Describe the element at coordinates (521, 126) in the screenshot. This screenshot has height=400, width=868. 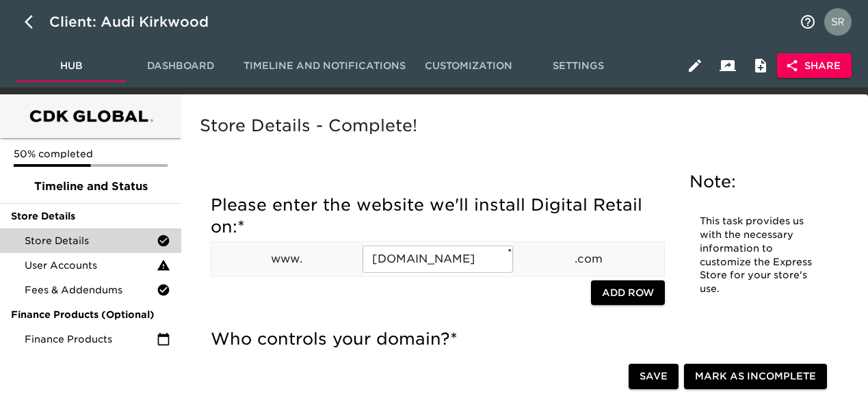
I see `h5: Store Details - Complete!` at that location.